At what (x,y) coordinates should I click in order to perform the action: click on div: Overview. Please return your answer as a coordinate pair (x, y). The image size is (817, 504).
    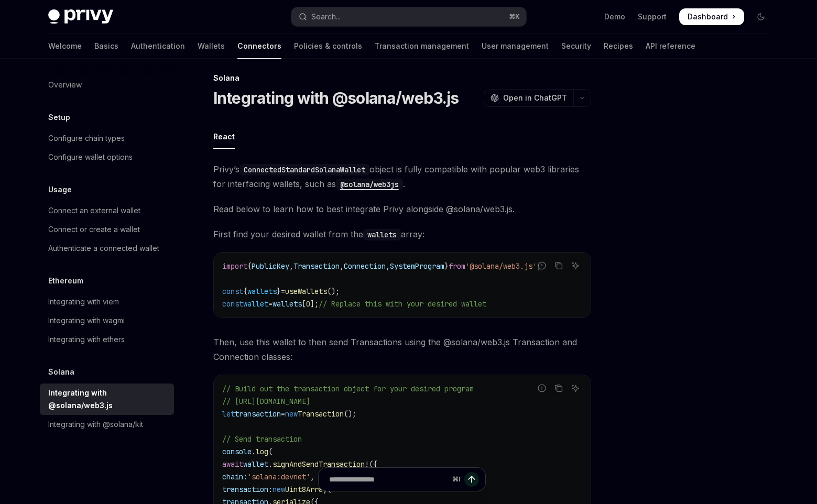
    Looking at the image, I should click on (65, 85).